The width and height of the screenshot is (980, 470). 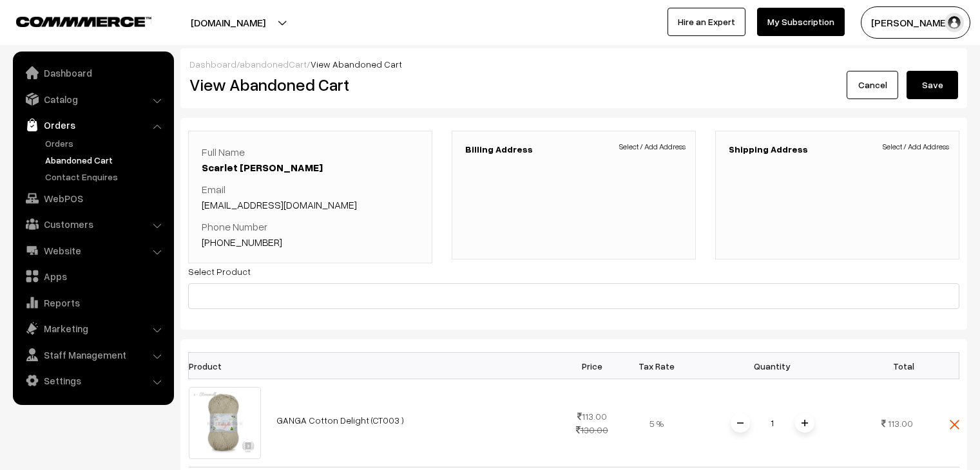 I want to click on label: Select Product, so click(x=219, y=271).